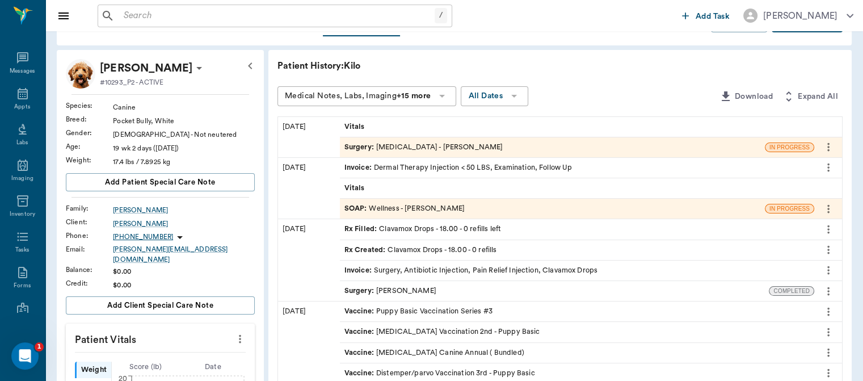 The height and width of the screenshot is (381, 863). What do you see at coordinates (22, 107) in the screenshot?
I see `div: Appts` at bounding box center [22, 107].